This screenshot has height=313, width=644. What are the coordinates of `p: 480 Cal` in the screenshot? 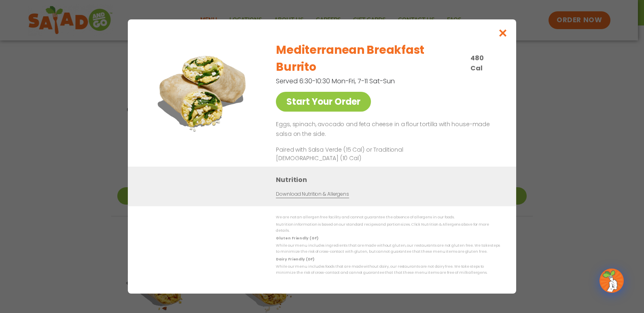 It's located at (483, 63).